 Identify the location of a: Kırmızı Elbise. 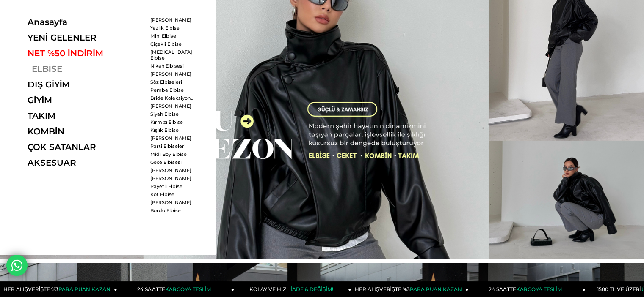
(174, 122).